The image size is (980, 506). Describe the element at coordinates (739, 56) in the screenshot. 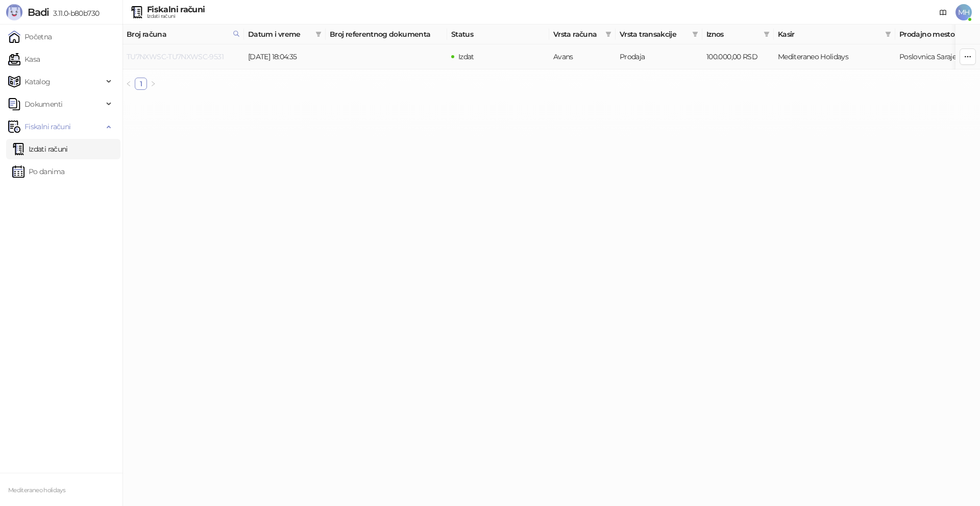

I see `td: 100.000,00 RSD` at that location.